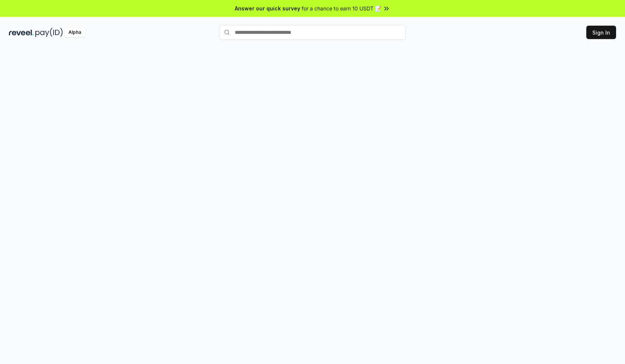 Image resolution: width=625 pixels, height=364 pixels. I want to click on img: pay_id, so click(49, 32).